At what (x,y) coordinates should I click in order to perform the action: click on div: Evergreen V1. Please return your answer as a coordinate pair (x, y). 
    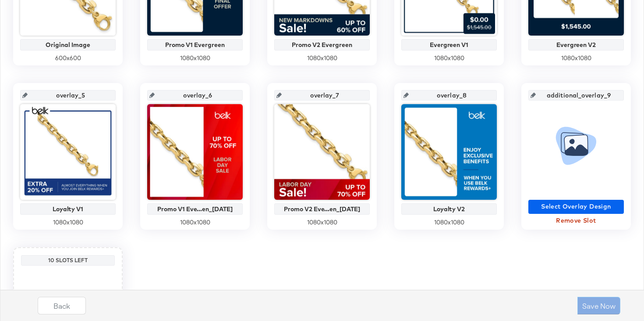
    Looking at the image, I should click on (450, 45).